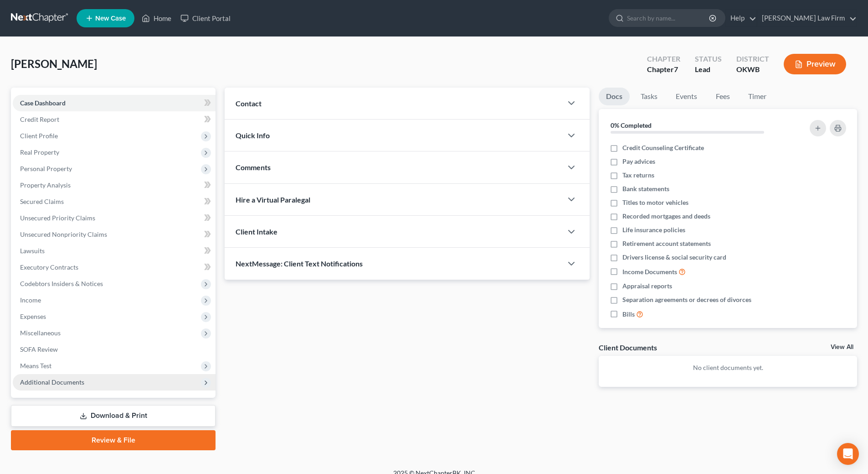 Image resolution: width=868 pixels, height=474 pixels. Describe the element at coordinates (114, 120) in the screenshot. I see `a: Credit Report` at that location.